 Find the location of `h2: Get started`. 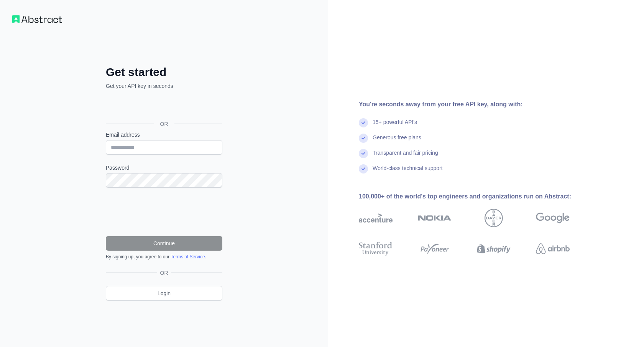

h2: Get started is located at coordinates (164, 72).